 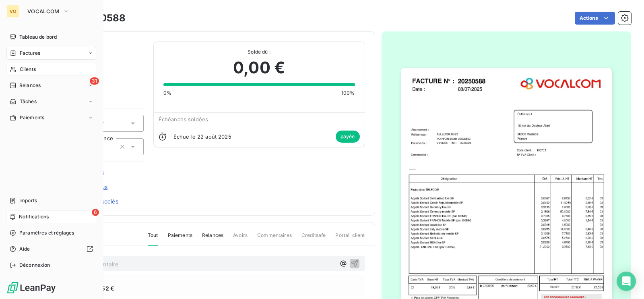 What do you see at coordinates (35, 265) in the screenshot?
I see `span: Déconnexion` at bounding box center [35, 265].